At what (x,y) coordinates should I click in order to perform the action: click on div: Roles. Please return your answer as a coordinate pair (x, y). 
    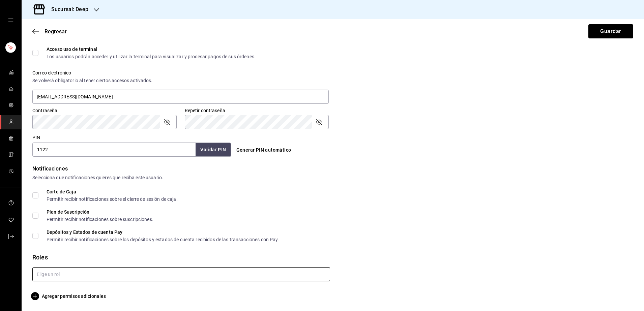
    Looking at the image, I should click on (333, 257).